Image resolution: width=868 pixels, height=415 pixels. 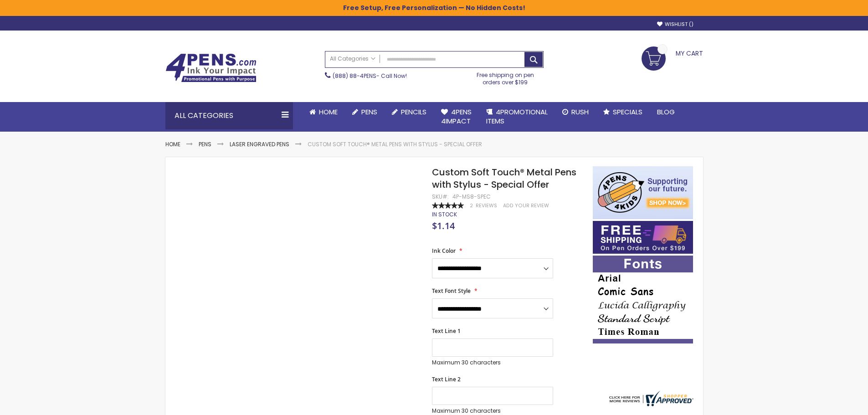 I want to click on a: 4PROMOTIONALITEMS, so click(x=517, y=117).